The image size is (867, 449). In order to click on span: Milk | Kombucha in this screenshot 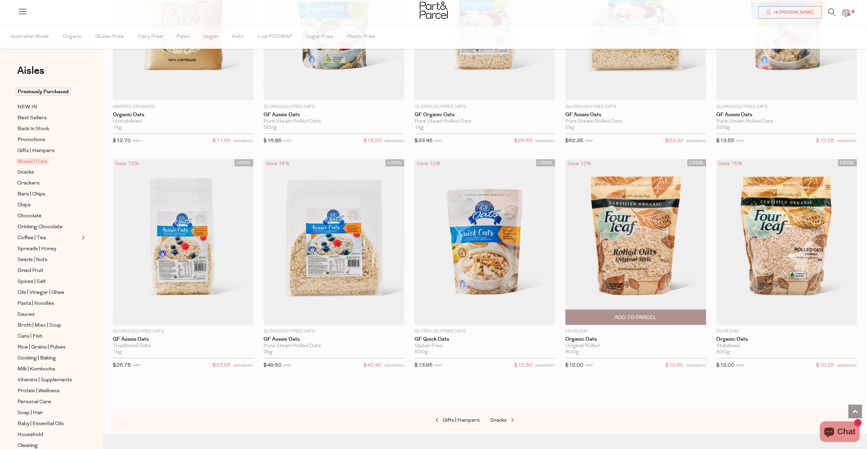, I will do `click(36, 370)`.